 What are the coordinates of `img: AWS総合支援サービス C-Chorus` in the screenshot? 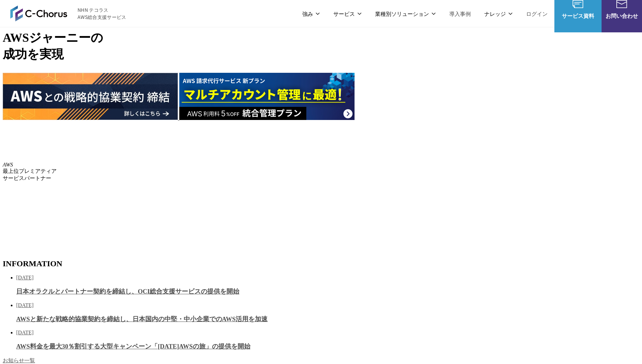 It's located at (39, 13).